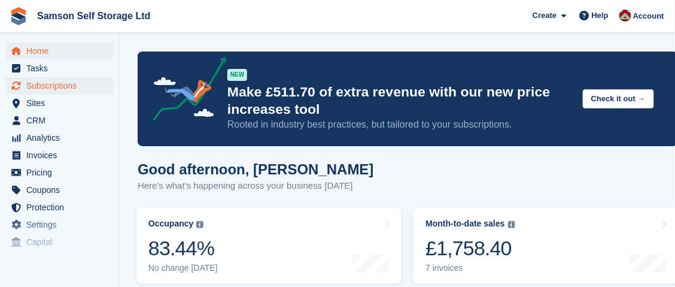 The width and height of the screenshot is (675, 287). Describe the element at coordinates (62, 68) in the screenshot. I see `span: Tasks` at that location.